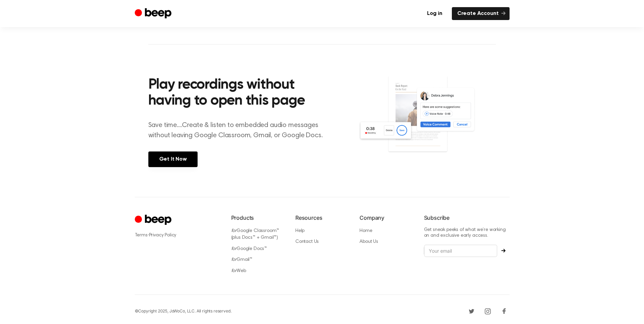 The width and height of the screenshot is (644, 324). What do you see at coordinates (435, 14) in the screenshot?
I see `a: Log in` at bounding box center [435, 14].